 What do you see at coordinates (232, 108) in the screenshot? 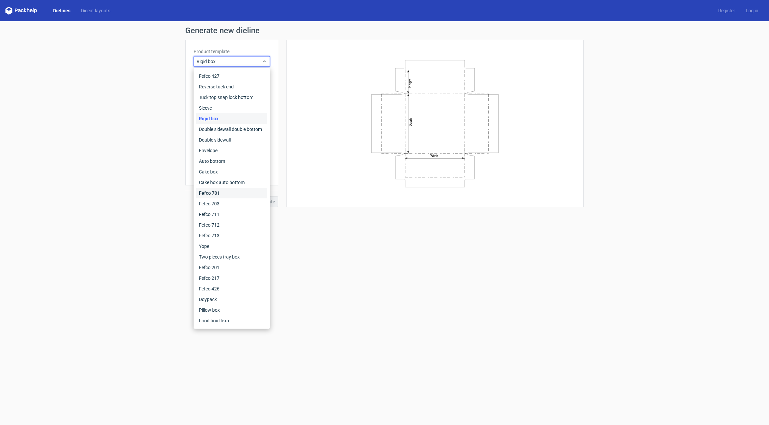
I see `div: Sleeve` at bounding box center [232, 108].